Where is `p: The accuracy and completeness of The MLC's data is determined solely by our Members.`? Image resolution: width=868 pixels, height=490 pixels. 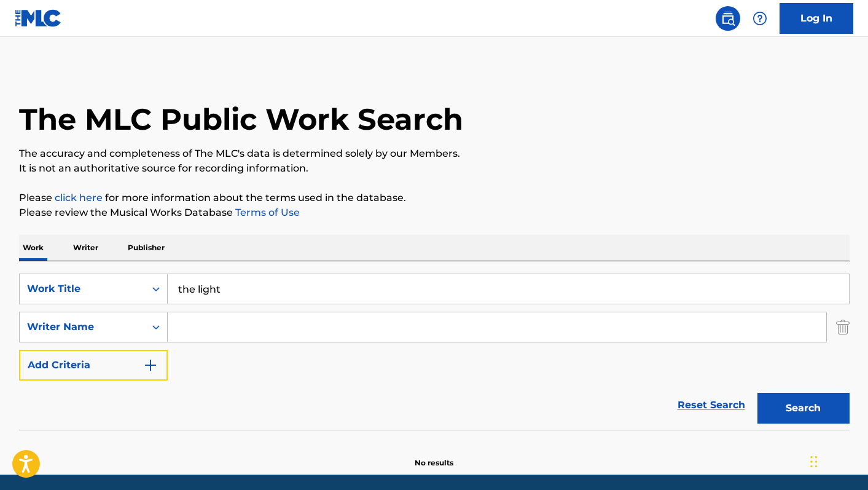
p: The accuracy and completeness of The MLC's data is determined solely by our Members. is located at coordinates (434, 154).